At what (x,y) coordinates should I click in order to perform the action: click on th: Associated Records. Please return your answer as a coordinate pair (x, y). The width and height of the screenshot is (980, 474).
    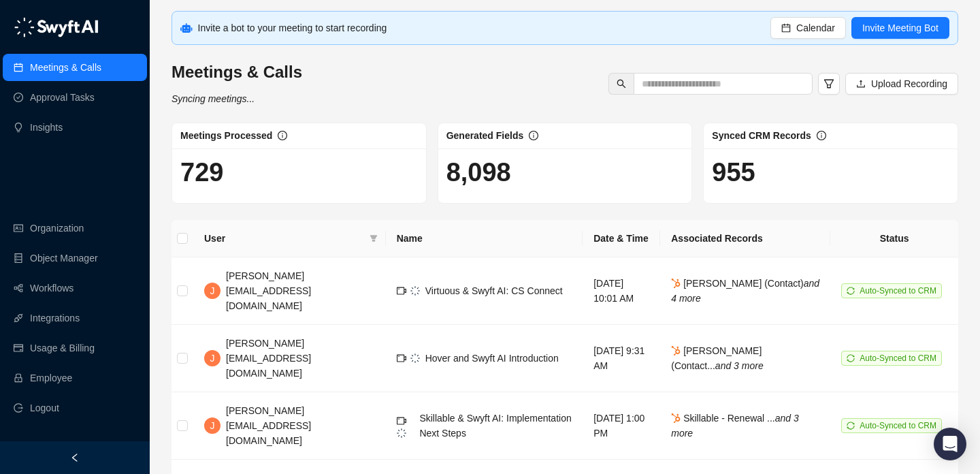
    Looking at the image, I should click on (745, 238).